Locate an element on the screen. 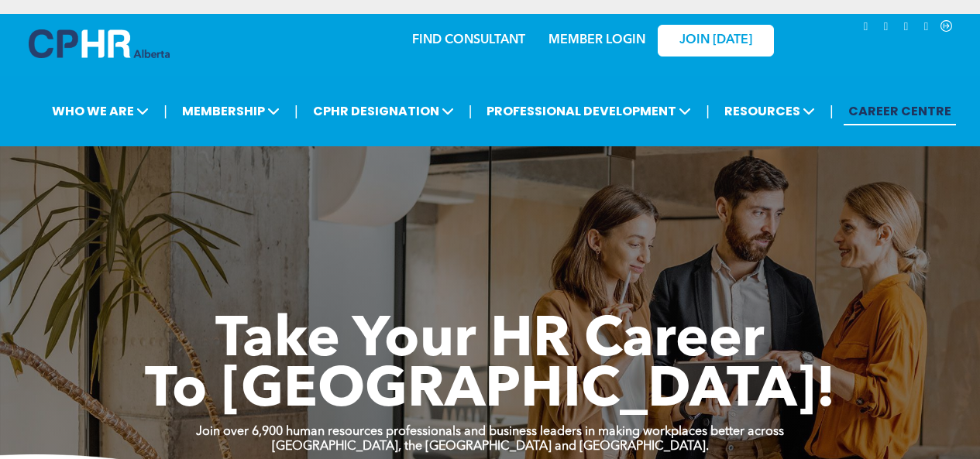  span: MEMBERSHIP is located at coordinates (231, 113).